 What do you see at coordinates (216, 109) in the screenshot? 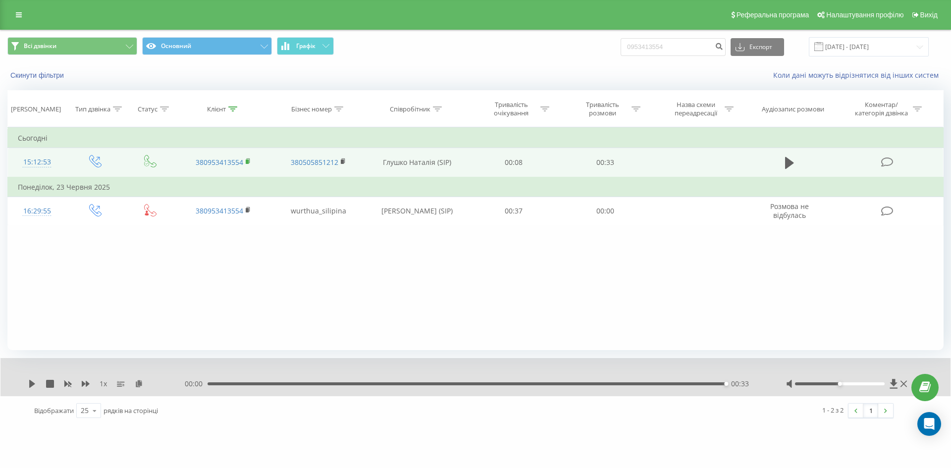
I see `div: Клієнт` at bounding box center [216, 109].